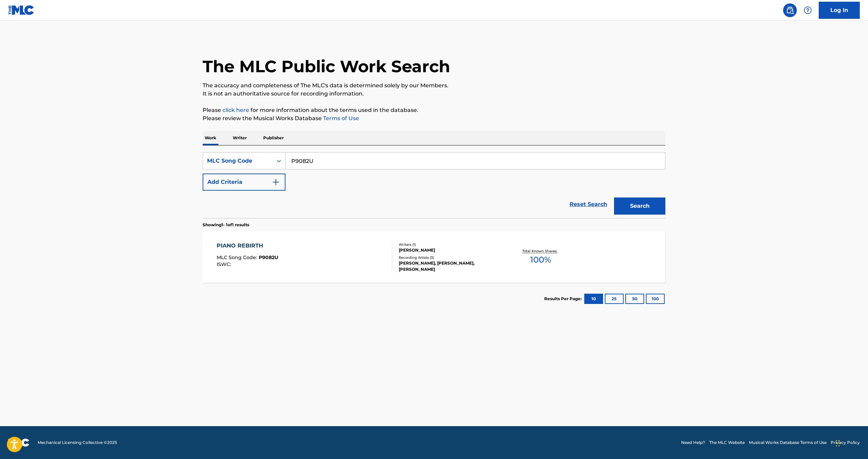 Image resolution: width=868 pixels, height=459 pixels. I want to click on div: Writers ( 1 ), so click(450, 244).